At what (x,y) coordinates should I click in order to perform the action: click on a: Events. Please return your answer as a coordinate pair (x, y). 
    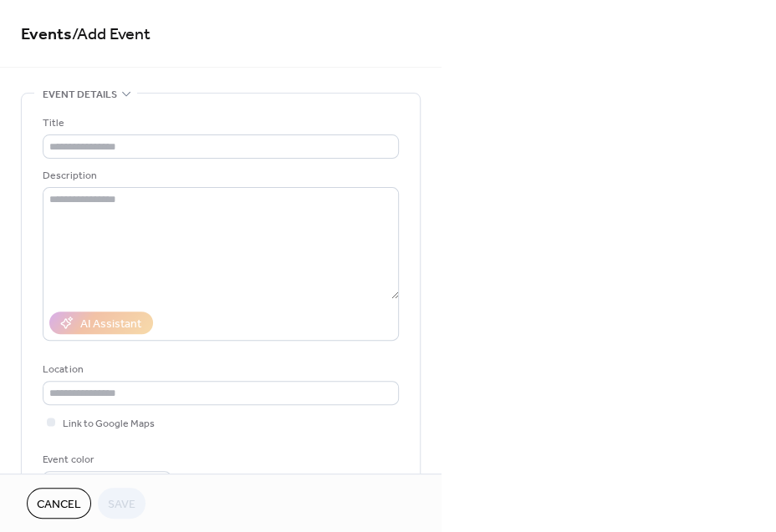
    Looking at the image, I should click on (46, 34).